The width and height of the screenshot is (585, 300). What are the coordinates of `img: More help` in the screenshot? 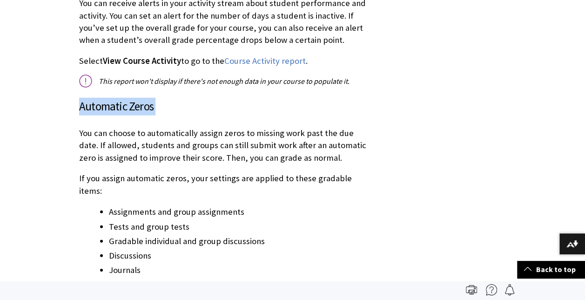 It's located at (492, 290).